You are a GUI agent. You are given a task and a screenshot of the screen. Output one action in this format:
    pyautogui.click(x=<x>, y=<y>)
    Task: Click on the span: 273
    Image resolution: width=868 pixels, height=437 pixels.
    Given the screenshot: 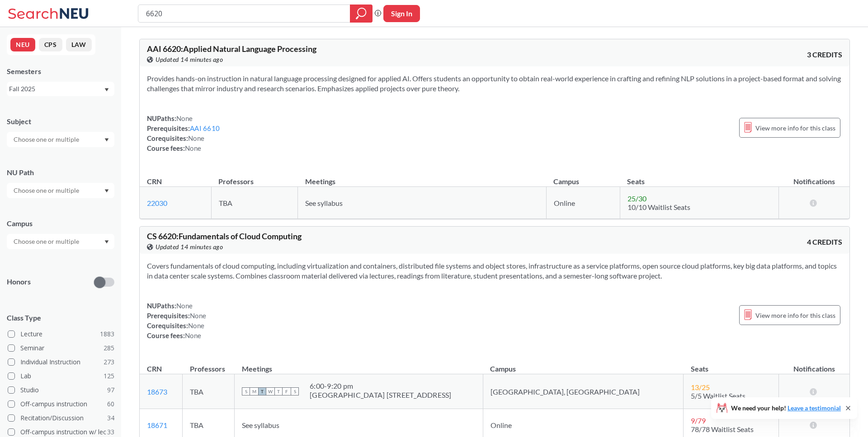 What is the action you would take?
    pyautogui.click(x=109, y=363)
    